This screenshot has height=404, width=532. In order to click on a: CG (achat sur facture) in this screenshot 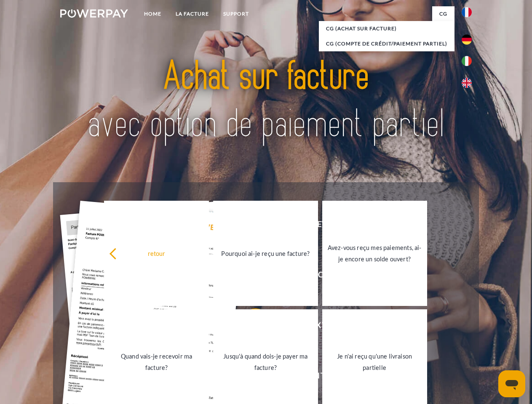, I will do `click(387, 29)`.